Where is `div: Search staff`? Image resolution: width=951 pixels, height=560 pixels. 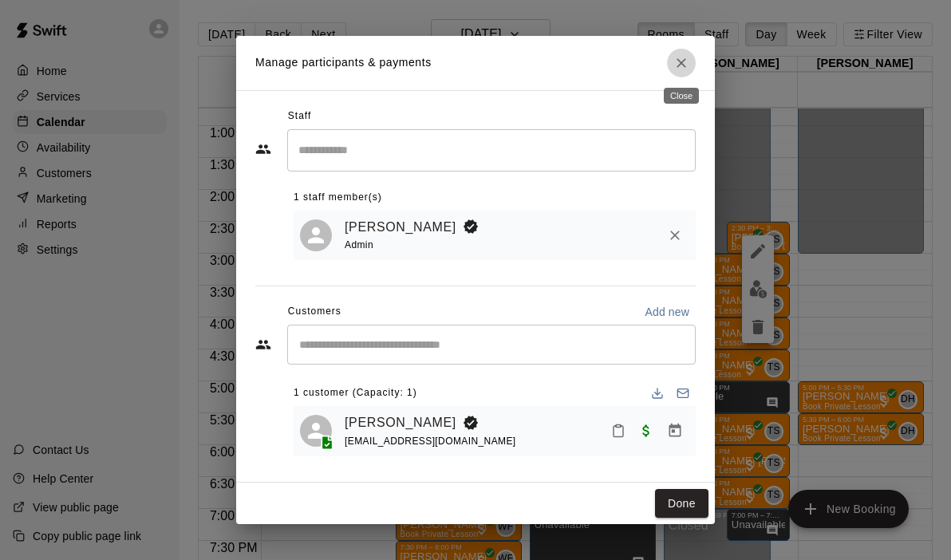 div: Search staff is located at coordinates (491, 150).